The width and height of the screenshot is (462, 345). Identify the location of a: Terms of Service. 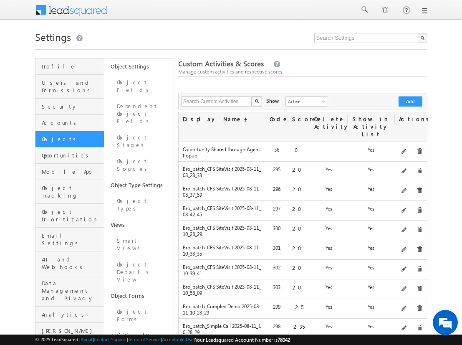
(145, 339).